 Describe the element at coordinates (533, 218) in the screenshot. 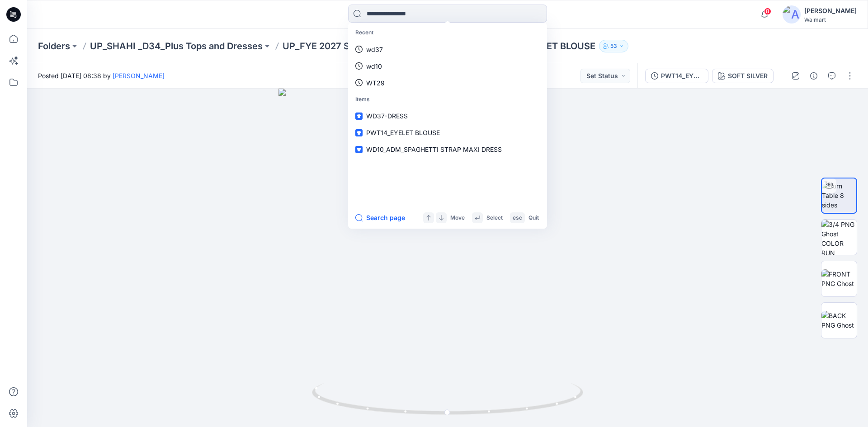

I see `p: Quit` at that location.